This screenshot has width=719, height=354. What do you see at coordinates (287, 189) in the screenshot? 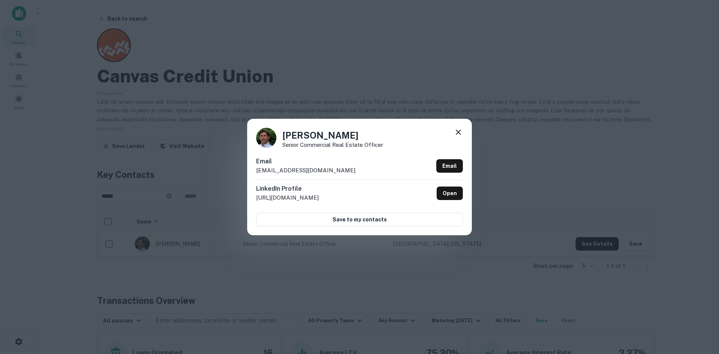
I see `h6: LinkedIn Profile` at bounding box center [287, 189].